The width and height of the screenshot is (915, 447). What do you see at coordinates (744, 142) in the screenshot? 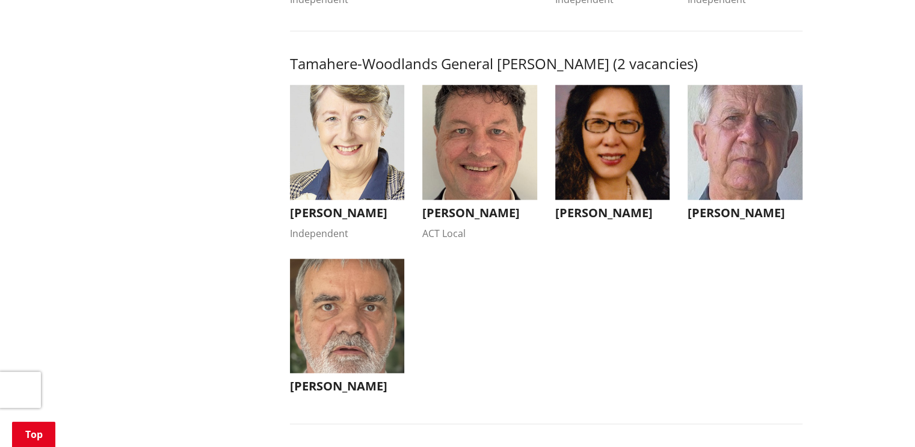
I see `img: WO-W-TW__KEIR_M__PTTJq` at bounding box center [744, 142].